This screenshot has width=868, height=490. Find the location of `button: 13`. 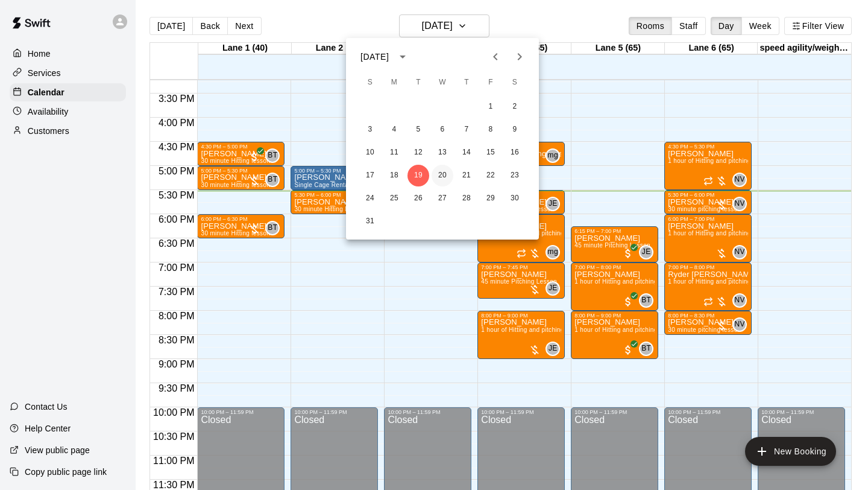

button: 13 is located at coordinates (442, 152).